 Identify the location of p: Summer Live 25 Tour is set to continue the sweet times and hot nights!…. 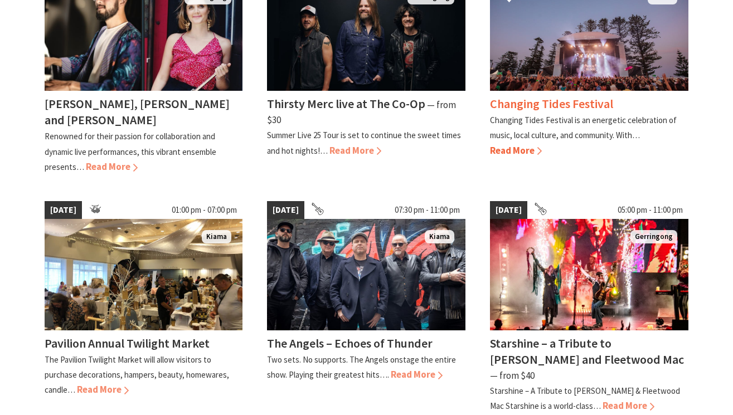
(364, 143).